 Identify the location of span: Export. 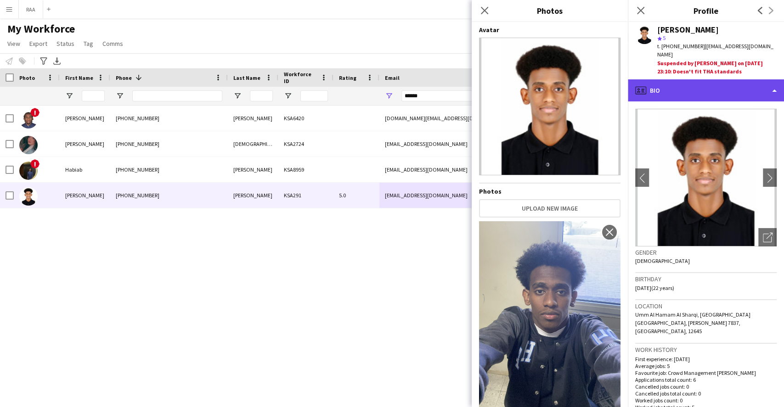
(38, 44).